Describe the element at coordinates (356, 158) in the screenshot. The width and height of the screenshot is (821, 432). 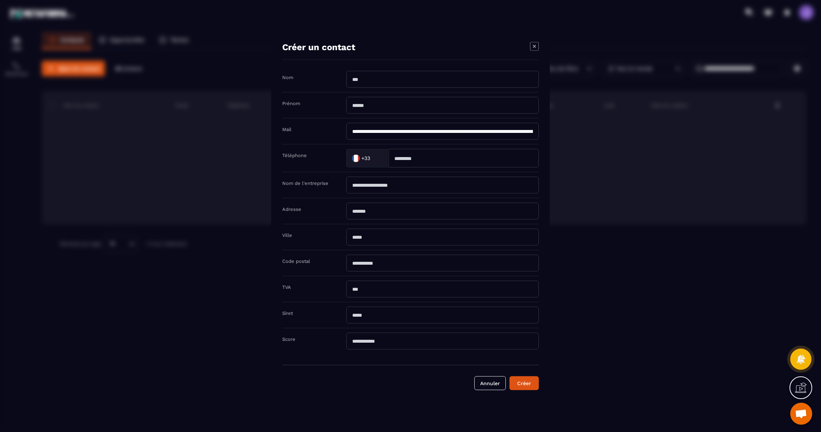
I see `img: Country Flag` at that location.